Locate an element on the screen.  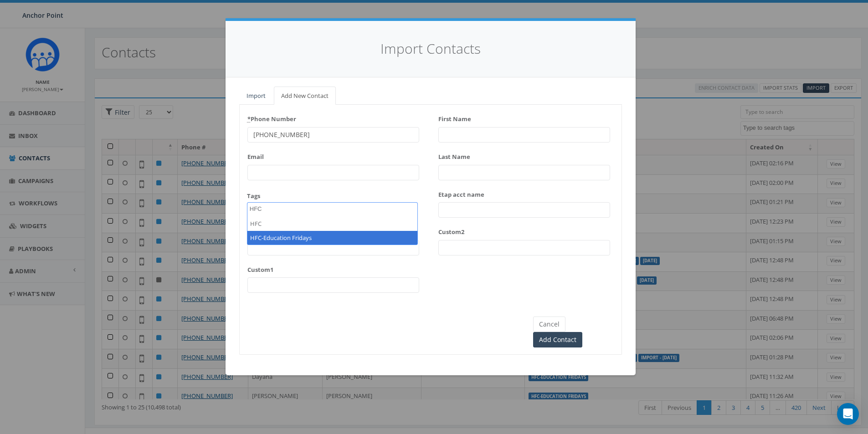
label: Tags is located at coordinates (254, 196).